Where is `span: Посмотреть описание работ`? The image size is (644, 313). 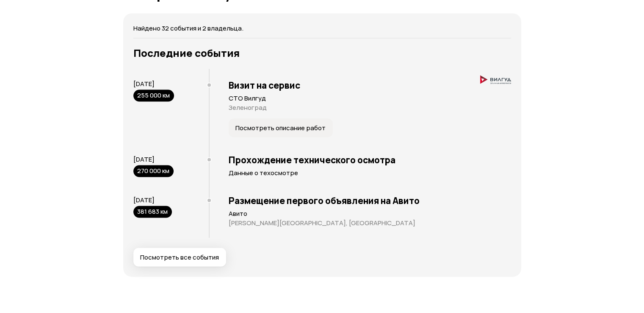
span: Посмотреть описание работ is located at coordinates (280, 128).